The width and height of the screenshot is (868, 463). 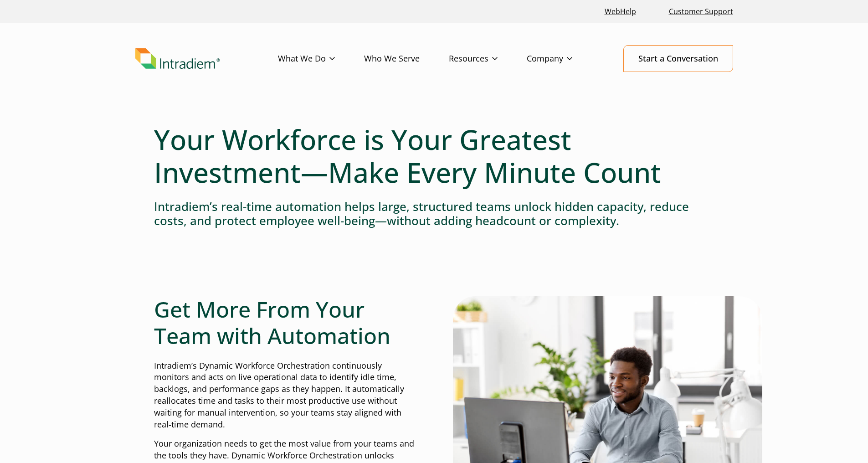 I want to click on p: Intradiem’s Dynamic Workforce Orchestration continuously monitors and acts on live operational da..., so click(x=285, y=395).